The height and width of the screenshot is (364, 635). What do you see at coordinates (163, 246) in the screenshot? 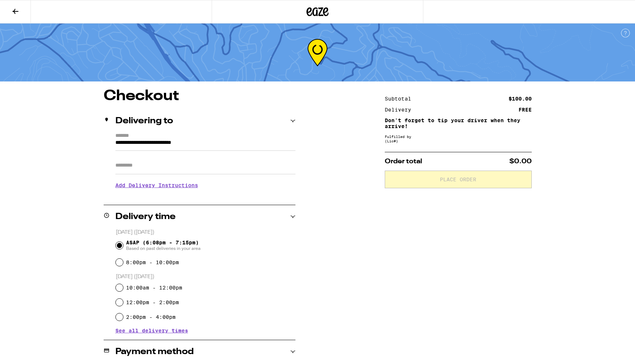
I see `span: ASAP (6:08pm - 7:15pm)` at bounding box center [163, 246].